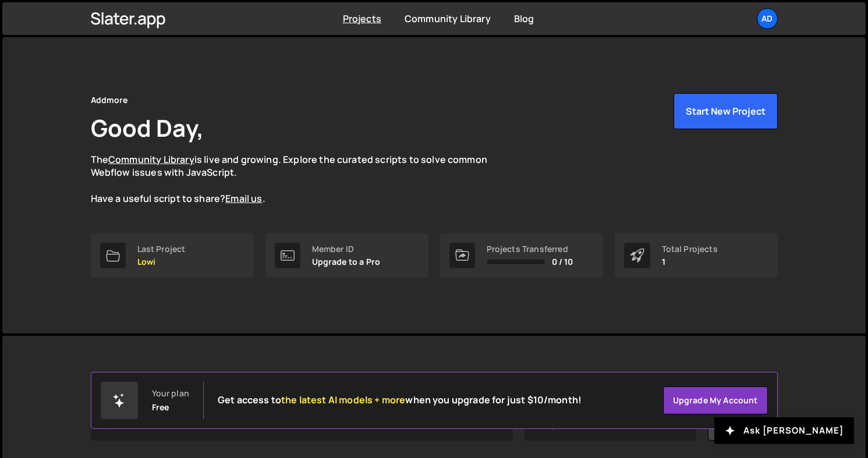  Describe the element at coordinates (147, 127) in the screenshot. I see `h1: Good Day,` at that location.